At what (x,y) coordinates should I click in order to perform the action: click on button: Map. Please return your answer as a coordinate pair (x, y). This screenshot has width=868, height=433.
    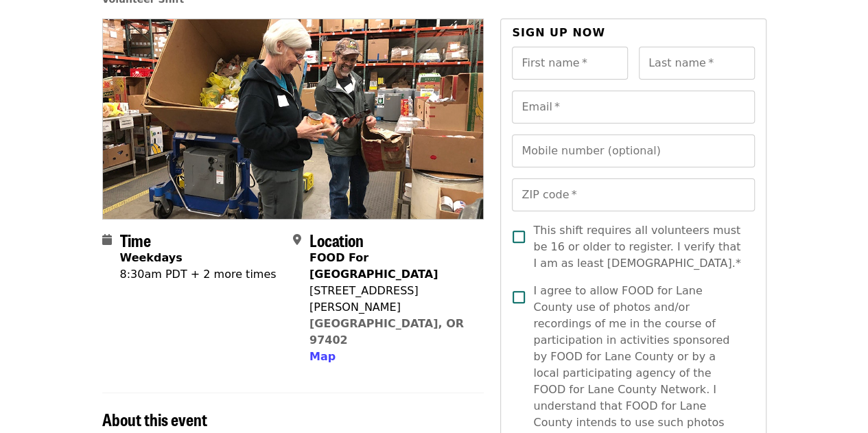
    Looking at the image, I should click on (323, 357).